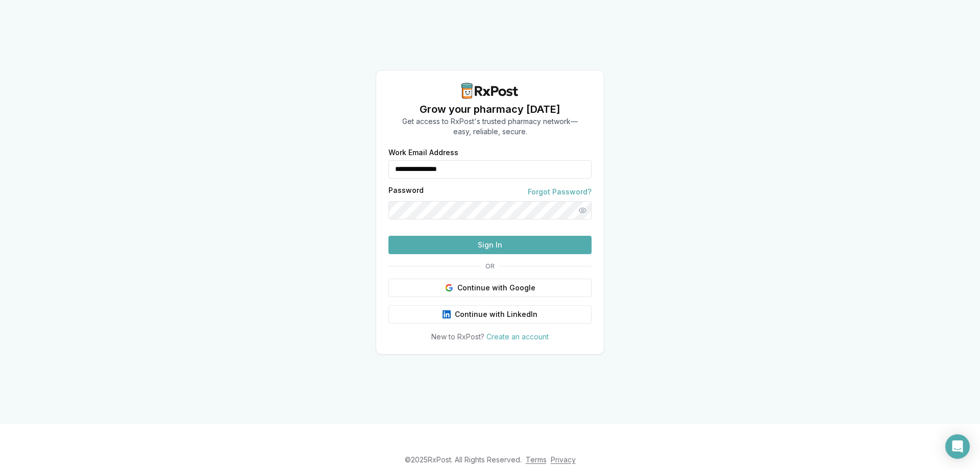 The height and width of the screenshot is (469, 980). I want to click on span: OR, so click(490, 266).